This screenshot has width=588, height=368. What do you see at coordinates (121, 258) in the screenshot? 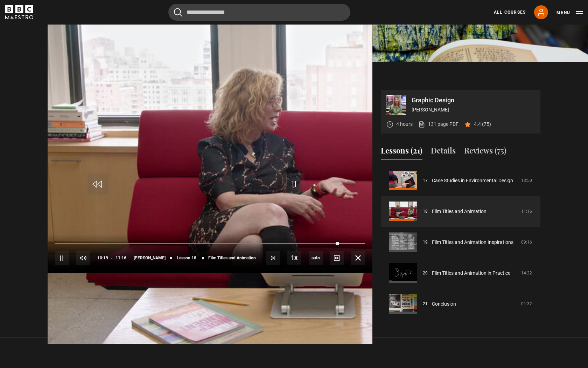
I see `span: 11:16` at bounding box center [121, 258].